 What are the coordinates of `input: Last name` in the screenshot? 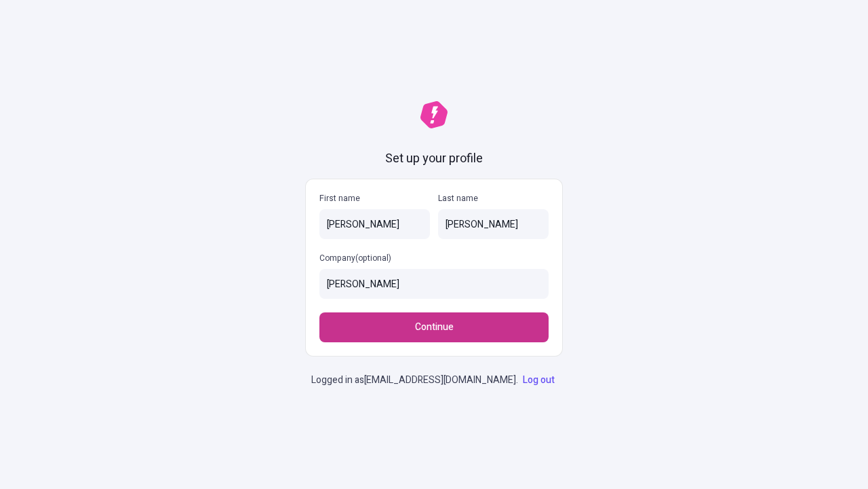 It's located at (493, 224).